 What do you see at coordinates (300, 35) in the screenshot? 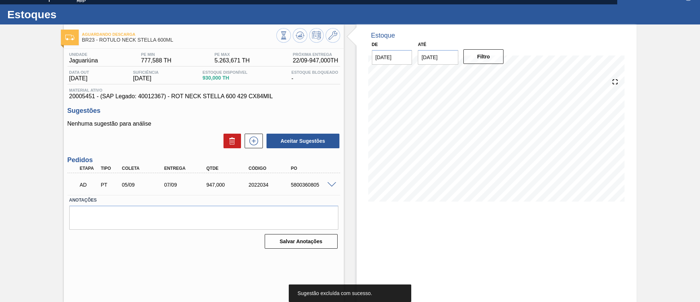
I see `button: Atualizar Gráfico` at bounding box center [300, 35].